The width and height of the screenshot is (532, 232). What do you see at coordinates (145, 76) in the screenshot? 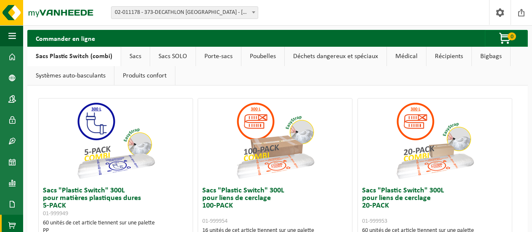
I see `a: Produits confort` at bounding box center [145, 76].